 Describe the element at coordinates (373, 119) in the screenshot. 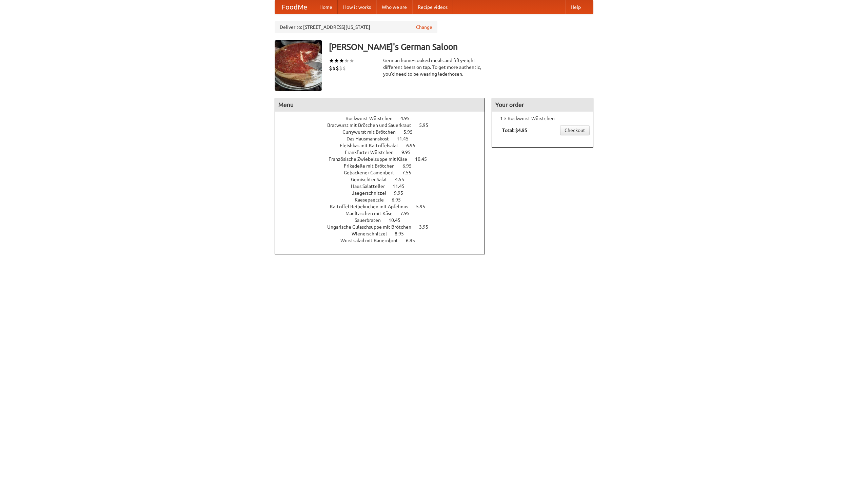

I see `span: Bockwurst Würstchen` at that location.